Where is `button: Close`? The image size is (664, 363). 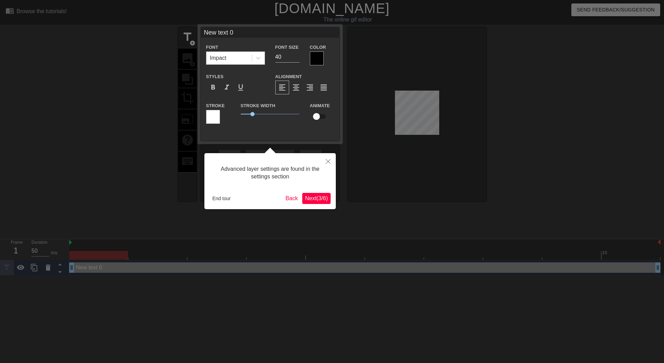 button: Close is located at coordinates (328, 161).